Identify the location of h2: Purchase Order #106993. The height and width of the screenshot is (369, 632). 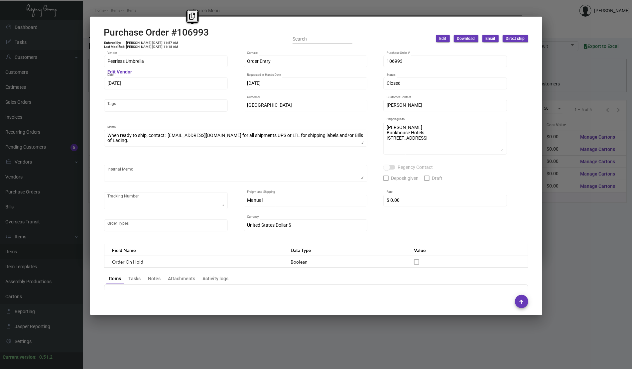
(157, 33).